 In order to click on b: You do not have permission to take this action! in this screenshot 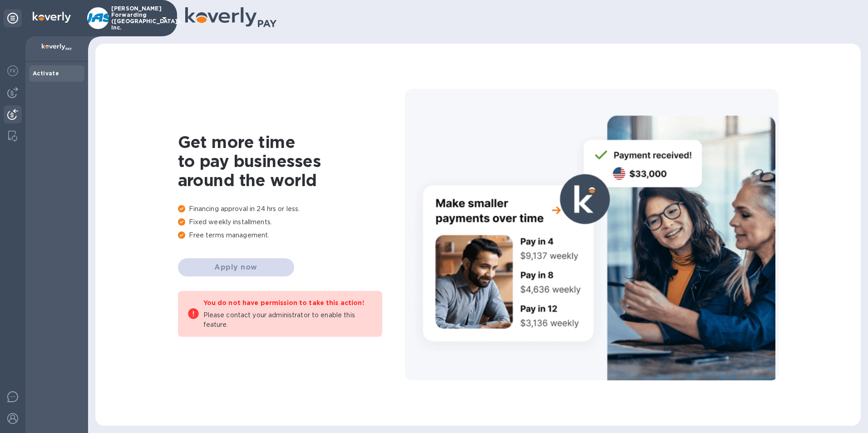, I will do `click(284, 303)`.